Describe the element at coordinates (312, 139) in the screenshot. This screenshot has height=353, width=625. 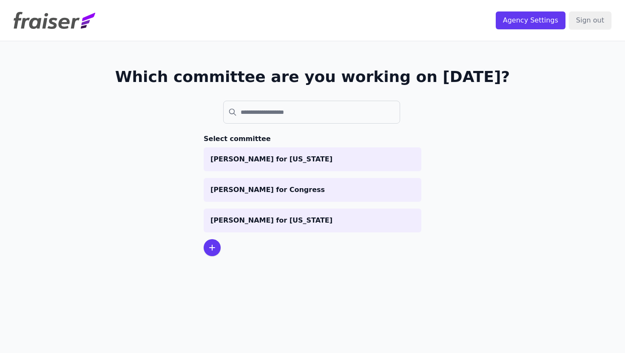
I see `h3: Select committee` at that location.